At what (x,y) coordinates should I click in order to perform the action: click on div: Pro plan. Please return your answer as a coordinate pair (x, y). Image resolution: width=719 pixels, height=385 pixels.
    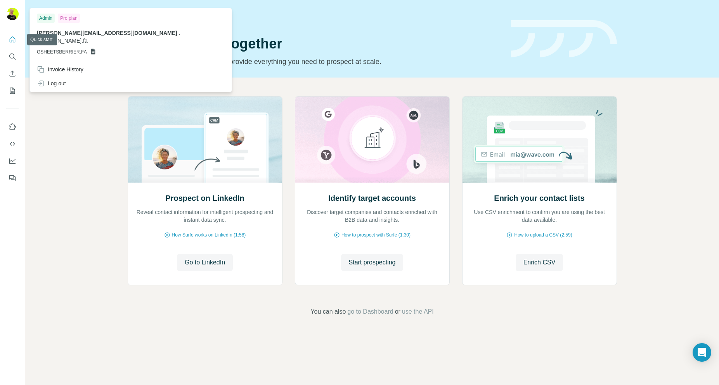
    Looking at the image, I should click on (69, 18).